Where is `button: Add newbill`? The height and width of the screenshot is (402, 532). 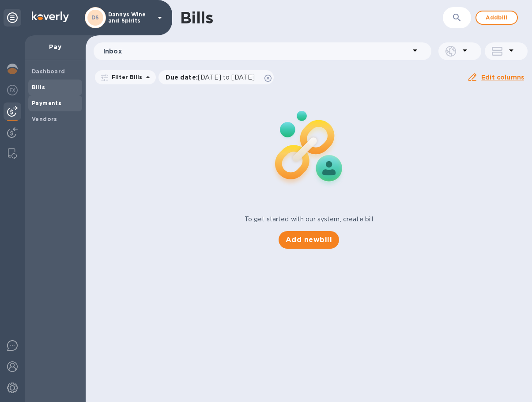
button: Add newbill is located at coordinates (309, 240).